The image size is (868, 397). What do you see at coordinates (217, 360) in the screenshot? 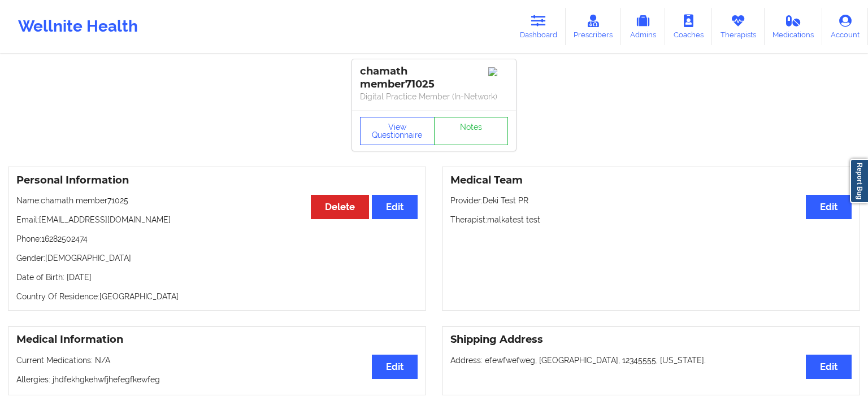
I see `p: Current Medications: N/A` at bounding box center [217, 360].